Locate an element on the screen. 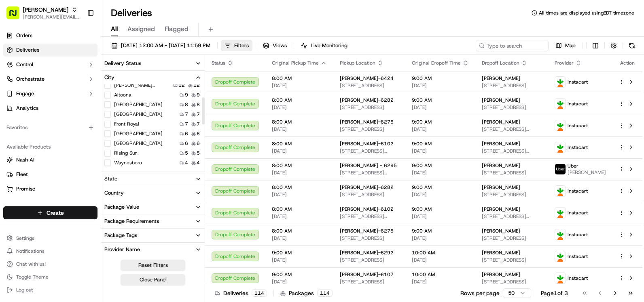 The height and width of the screenshot is (302, 644). div: State is located at coordinates (111, 179).